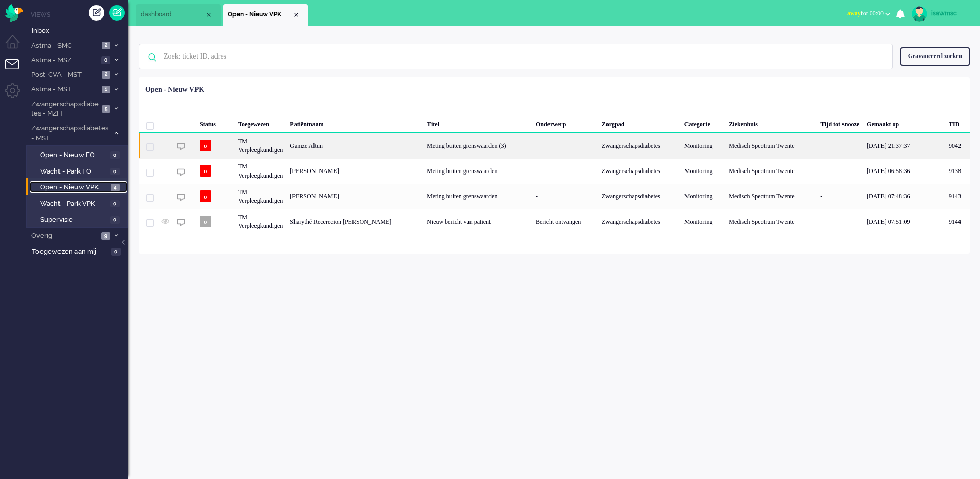  What do you see at coordinates (16, 46) in the screenshot?
I see `li: Dashboard menu` at bounding box center [16, 46].